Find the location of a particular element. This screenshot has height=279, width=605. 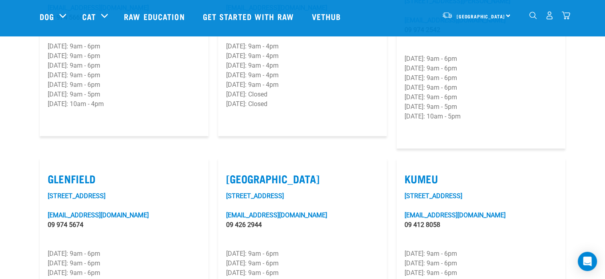

a: Raw Education is located at coordinates (155, 16).